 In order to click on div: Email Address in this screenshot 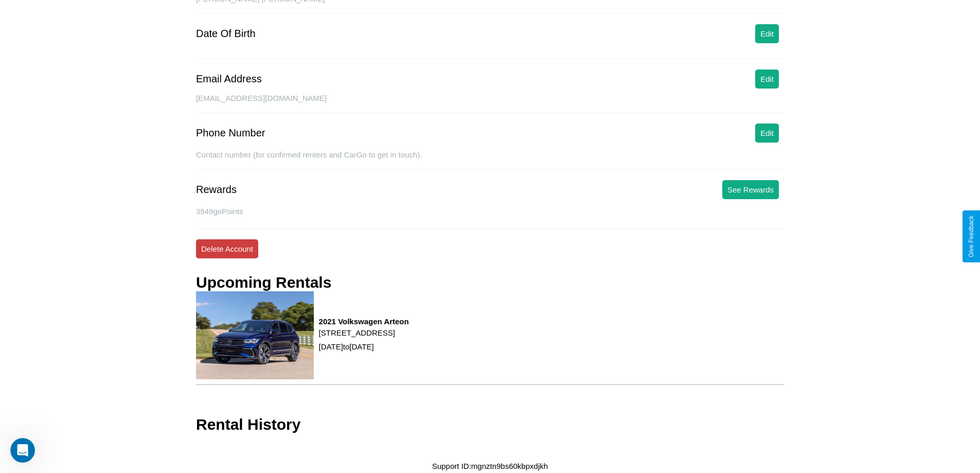, I will do `click(229, 79)`.